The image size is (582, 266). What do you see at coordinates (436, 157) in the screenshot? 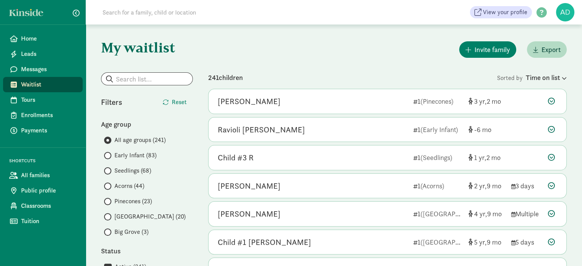
I see `span: (Seedlings)` at bounding box center [436, 157].